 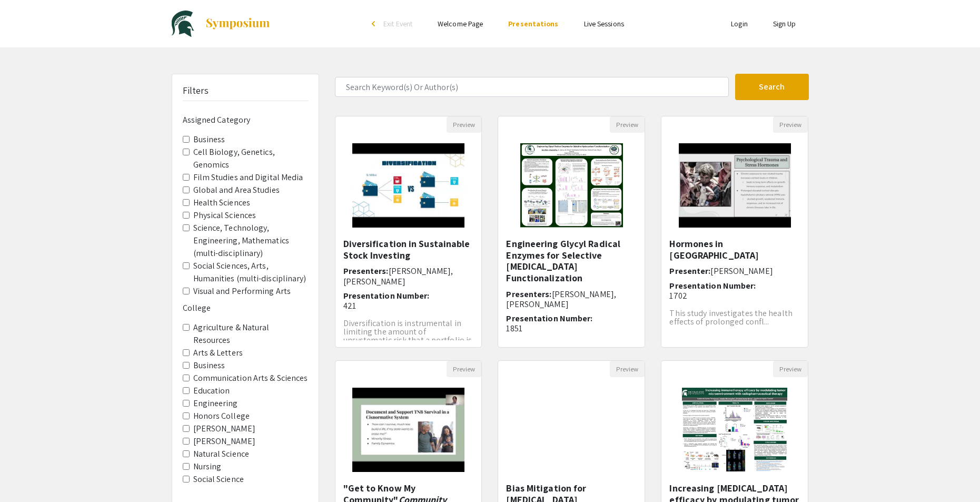 What do you see at coordinates (408, 185) in the screenshot?
I see `img: <p>Diversification in Sustainable Stock Investing</p>` at bounding box center [408, 185].